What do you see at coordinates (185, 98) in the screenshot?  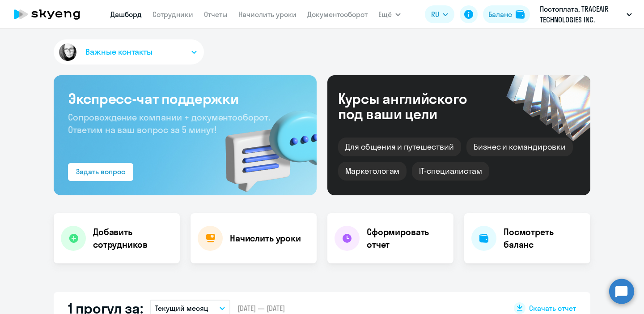 I see `h3: Экспресс-чат поддержки` at bounding box center [185, 98].